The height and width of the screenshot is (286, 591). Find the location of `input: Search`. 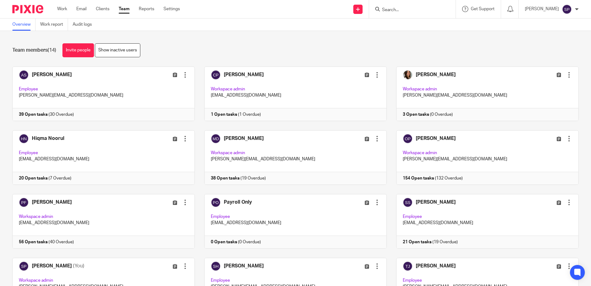

input: Search is located at coordinates (410, 10).